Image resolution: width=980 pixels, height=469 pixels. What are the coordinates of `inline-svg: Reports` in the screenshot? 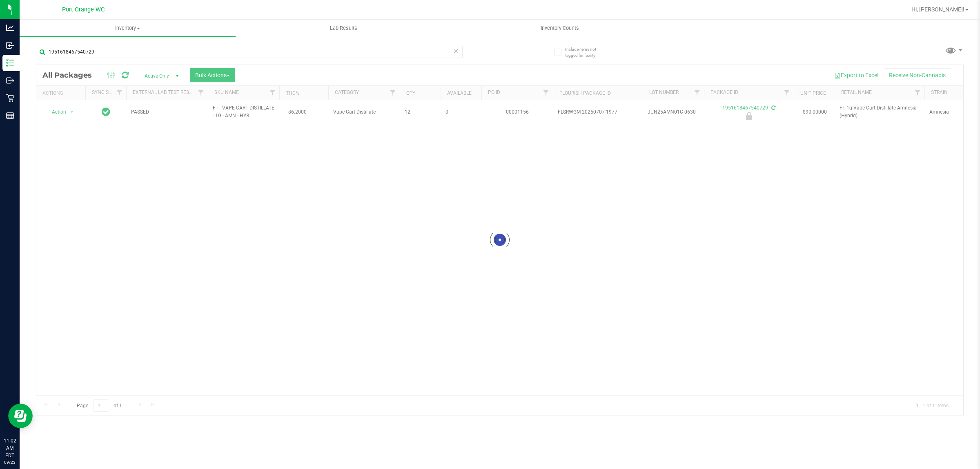 It's located at (11, 115).